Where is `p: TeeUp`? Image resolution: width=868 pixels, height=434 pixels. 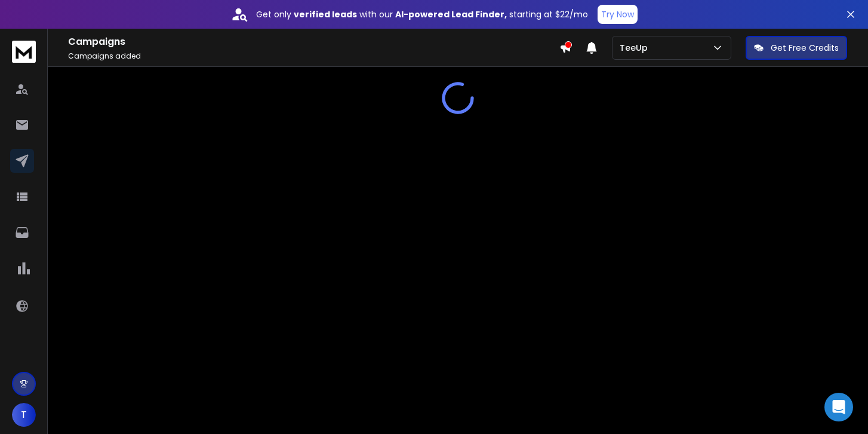
p: TeeUp is located at coordinates (636, 48).